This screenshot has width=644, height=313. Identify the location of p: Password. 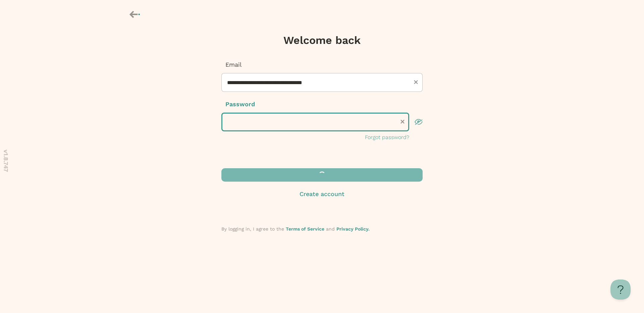
(322, 104).